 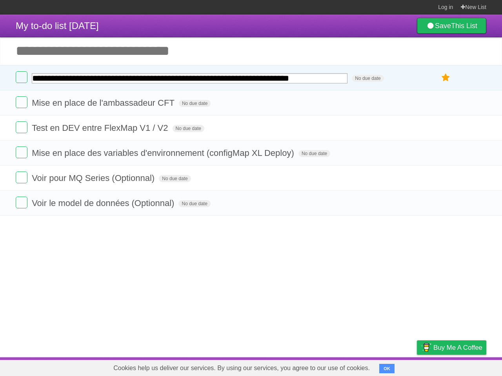 What do you see at coordinates (446, 78) in the screenshot?
I see `label: Star task` at bounding box center [446, 78].